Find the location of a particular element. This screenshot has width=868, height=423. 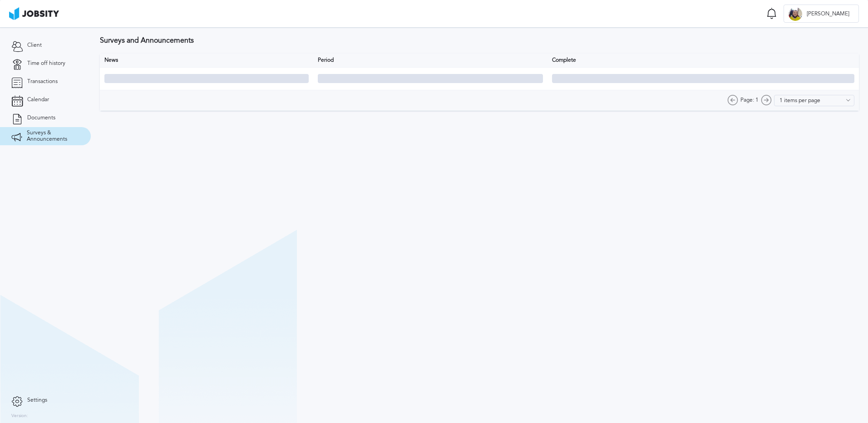

span: Page: 1 is located at coordinates (750, 100).